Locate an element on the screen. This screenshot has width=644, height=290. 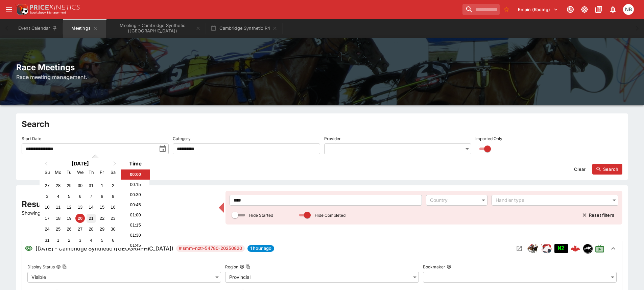
div: Choose Tuesday, August 5th, 2025 is located at coordinates (69, 196).